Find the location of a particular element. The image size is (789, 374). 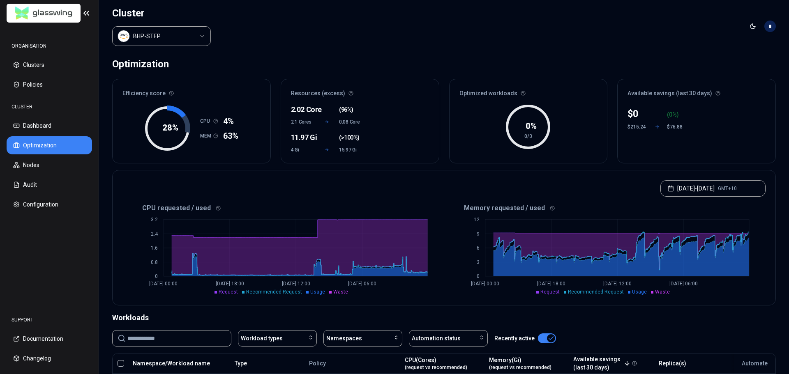

span: 0.08 Core is located at coordinates (351, 122).